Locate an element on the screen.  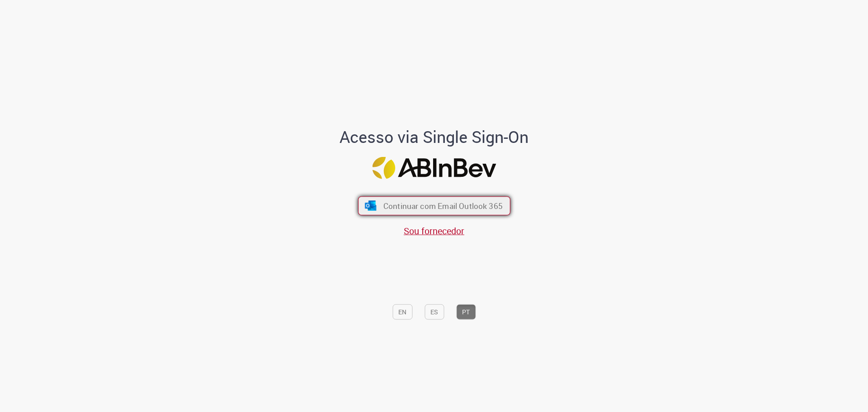
span: Continuar com Email Outlook 365 is located at coordinates (442, 205).